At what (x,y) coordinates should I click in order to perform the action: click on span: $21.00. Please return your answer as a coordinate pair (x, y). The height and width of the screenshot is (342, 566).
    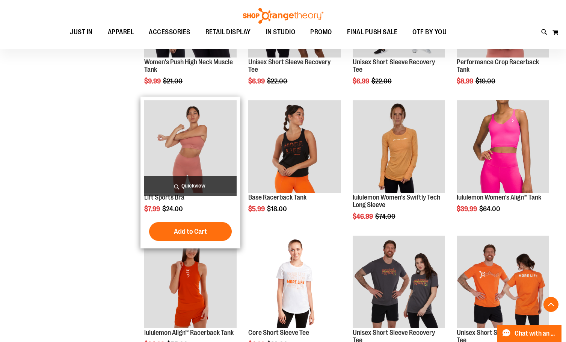
    Looking at the image, I should click on (173, 81).